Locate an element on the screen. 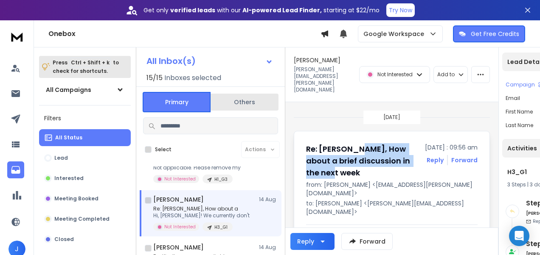 The image size is (540, 255). p: Last Name is located at coordinates (519, 126).